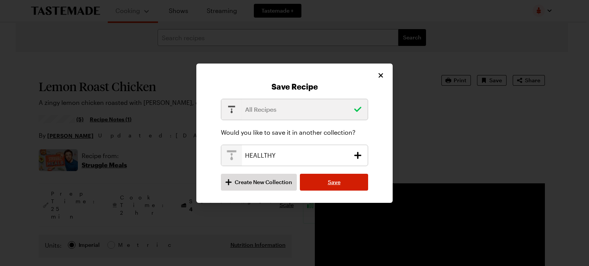 The image size is (589, 266). I want to click on h2: Save Recipe, so click(294, 87).